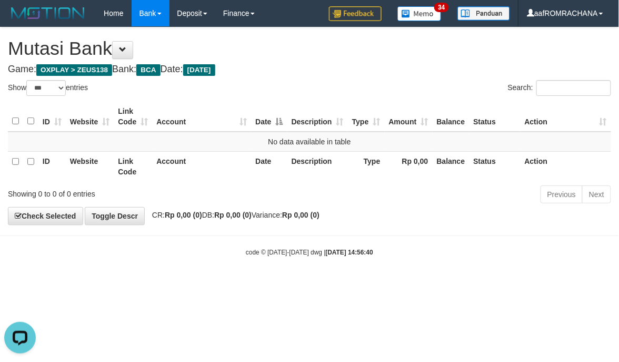 The height and width of the screenshot is (362, 619). Describe the element at coordinates (366, 166) in the screenshot. I see `th: Type` at that location.